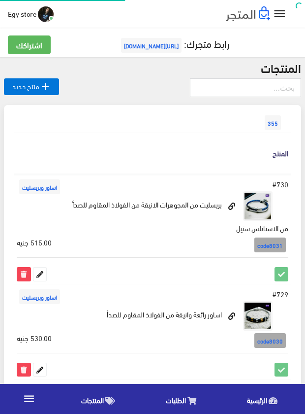 This screenshot has width=305, height=414. I want to click on a: الرئيسية, so click(265, 399).